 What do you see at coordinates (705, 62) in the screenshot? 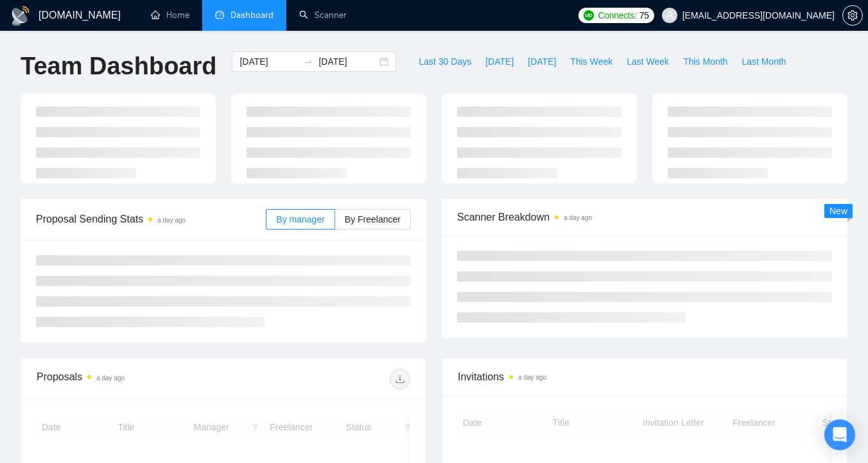
I see `button: This Month` at bounding box center [705, 62].